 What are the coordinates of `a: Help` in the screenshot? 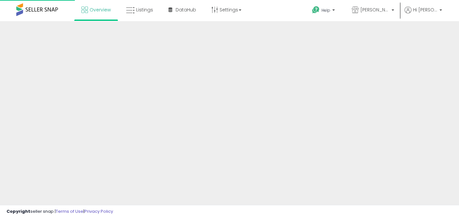 It's located at (324, 11).